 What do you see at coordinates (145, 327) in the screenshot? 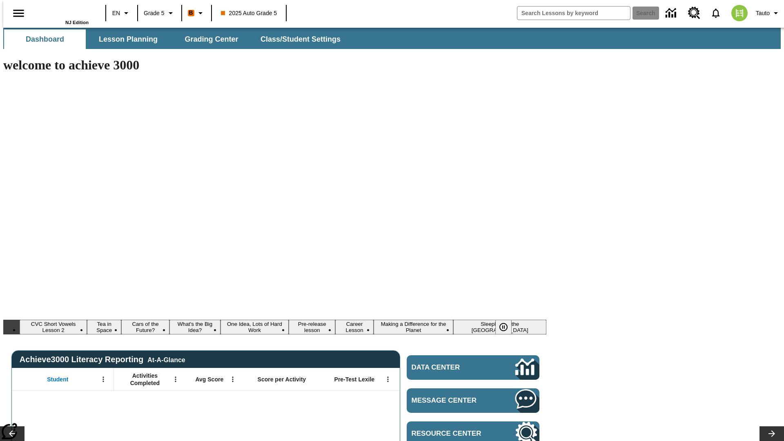
I see `button: Slide 3 Cars of the Future?` at bounding box center [145, 327].